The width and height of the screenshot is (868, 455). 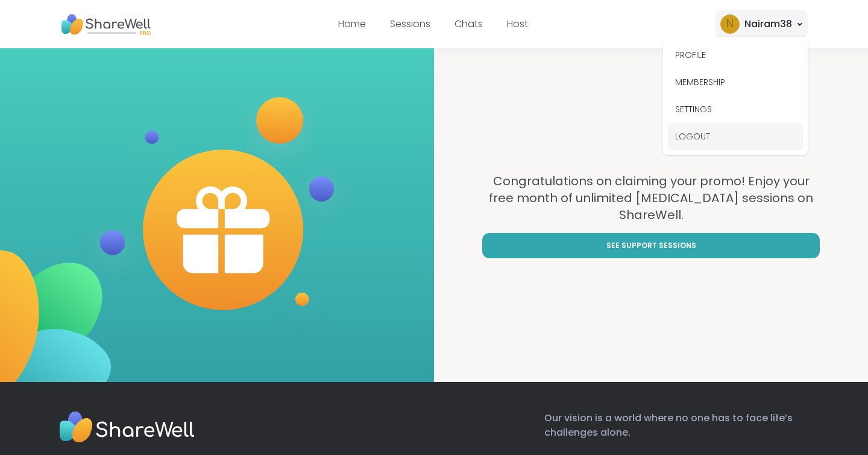 I want to click on button: PROFILE, so click(x=735, y=55).